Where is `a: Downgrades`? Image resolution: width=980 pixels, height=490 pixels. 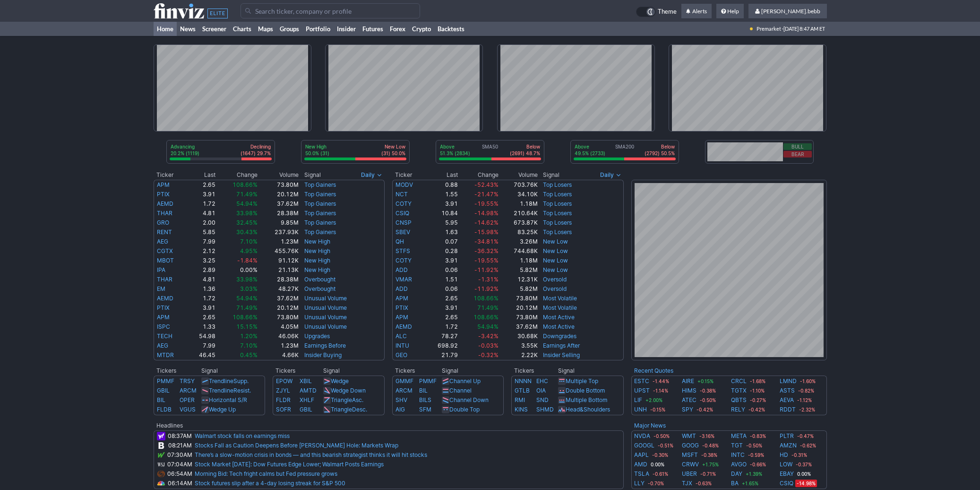
a: Downgrades is located at coordinates (560, 336).